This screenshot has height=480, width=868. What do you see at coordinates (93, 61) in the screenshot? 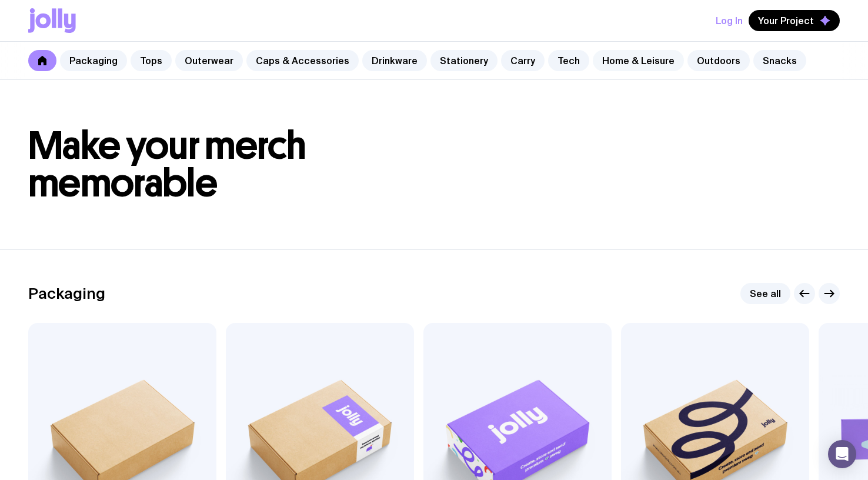
I see `a: Packaging` at bounding box center [93, 61].